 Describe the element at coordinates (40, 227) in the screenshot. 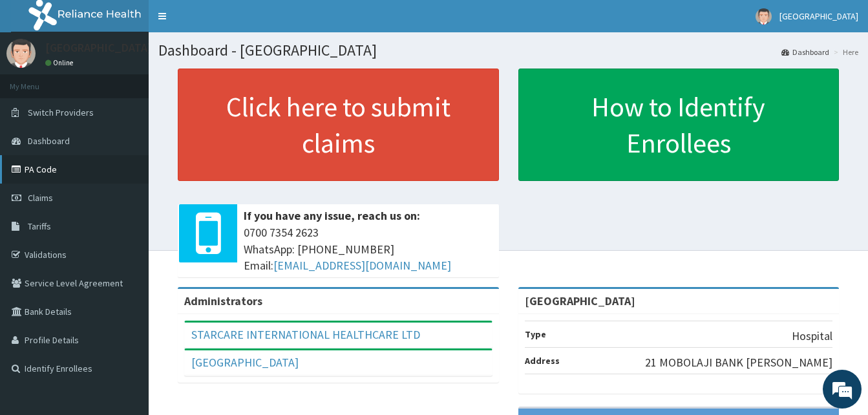

I see `span: Tariffs` at that location.